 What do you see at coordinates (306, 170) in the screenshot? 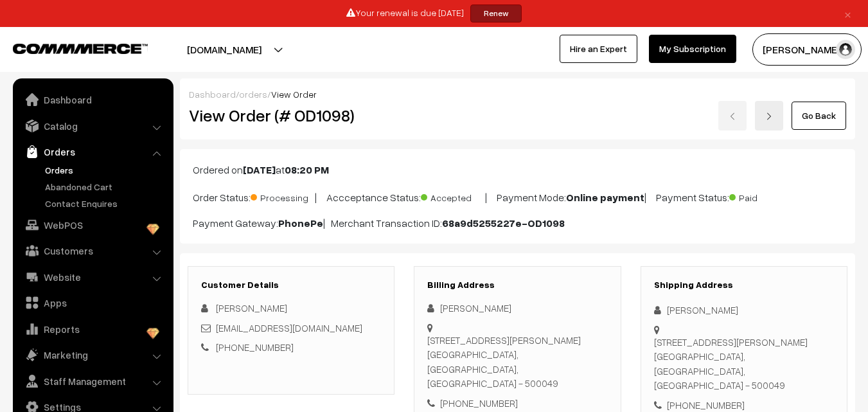
I see `b: 08:20 PM` at bounding box center [306, 170].